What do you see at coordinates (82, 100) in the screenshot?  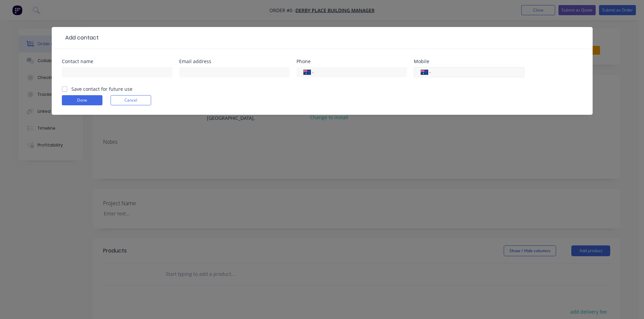 I see `button: Done` at bounding box center [82, 100].